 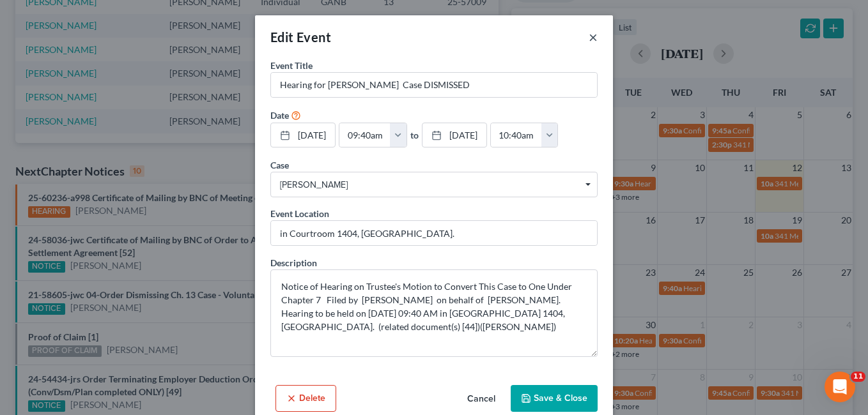 I want to click on span: Select box activate, so click(x=434, y=185).